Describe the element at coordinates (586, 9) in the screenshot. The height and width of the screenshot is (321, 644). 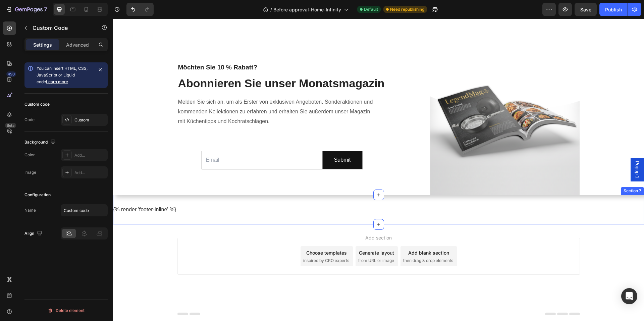
I see `span: Save` at that location.